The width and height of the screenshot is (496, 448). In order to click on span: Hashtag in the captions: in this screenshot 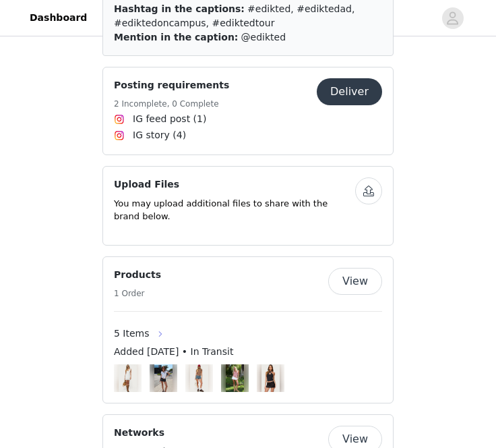, I will do `click(179, 9)`.